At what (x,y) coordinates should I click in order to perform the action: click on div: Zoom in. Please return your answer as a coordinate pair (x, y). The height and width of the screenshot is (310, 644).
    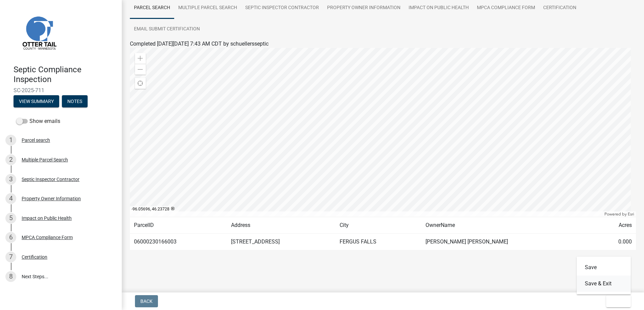
    Looking at the image, I should click on (140, 59).